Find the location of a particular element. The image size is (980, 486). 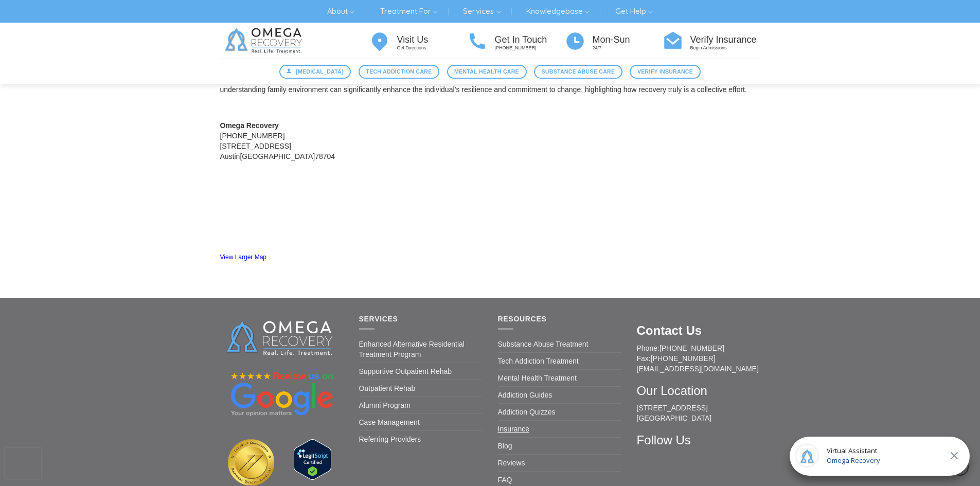

p: Get Directions is located at coordinates (432, 48).